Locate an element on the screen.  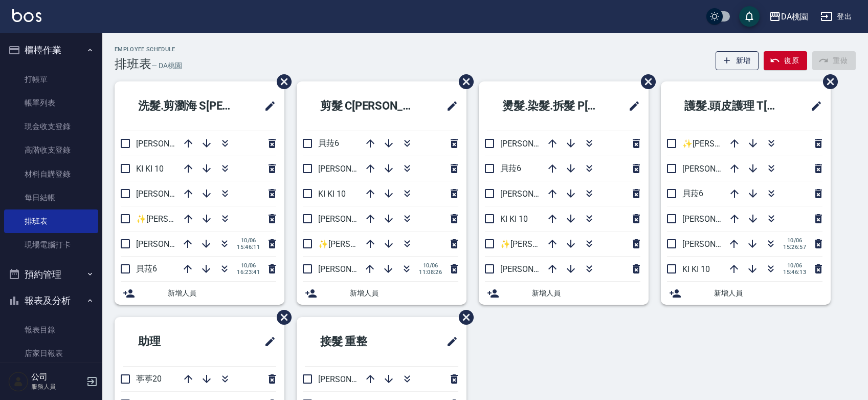
button: 報表及分析 is located at coordinates (51, 300).